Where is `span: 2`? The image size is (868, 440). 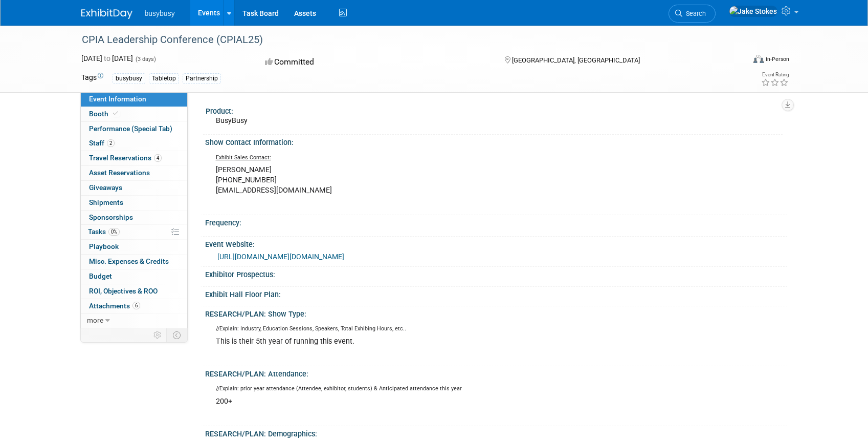
span: 2 is located at coordinates (110, 143).